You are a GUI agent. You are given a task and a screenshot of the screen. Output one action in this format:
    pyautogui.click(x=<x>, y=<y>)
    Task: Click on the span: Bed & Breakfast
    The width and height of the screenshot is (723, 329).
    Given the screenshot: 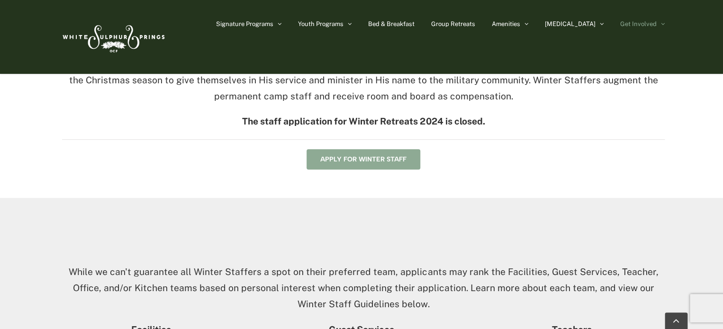 What is the action you would take?
    pyautogui.click(x=391, y=24)
    